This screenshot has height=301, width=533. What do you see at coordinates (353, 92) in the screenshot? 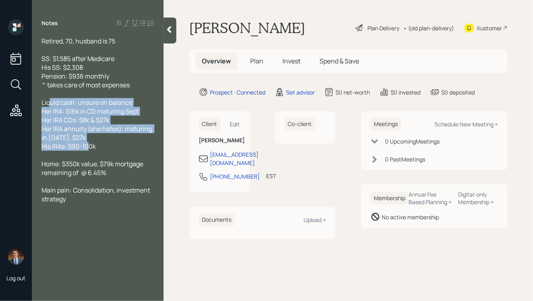
I see `div: $0 net-worth` at bounding box center [353, 92].